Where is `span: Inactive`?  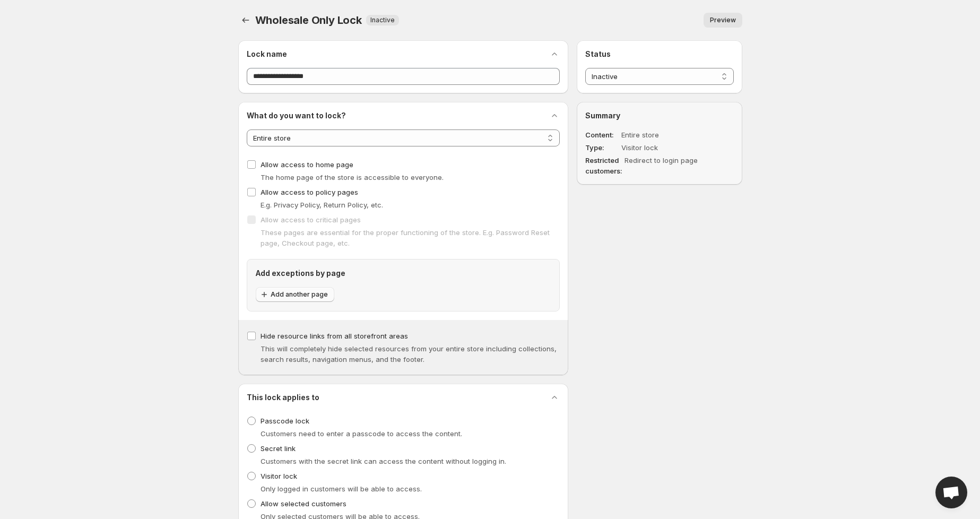 span: Inactive is located at coordinates (383, 20).